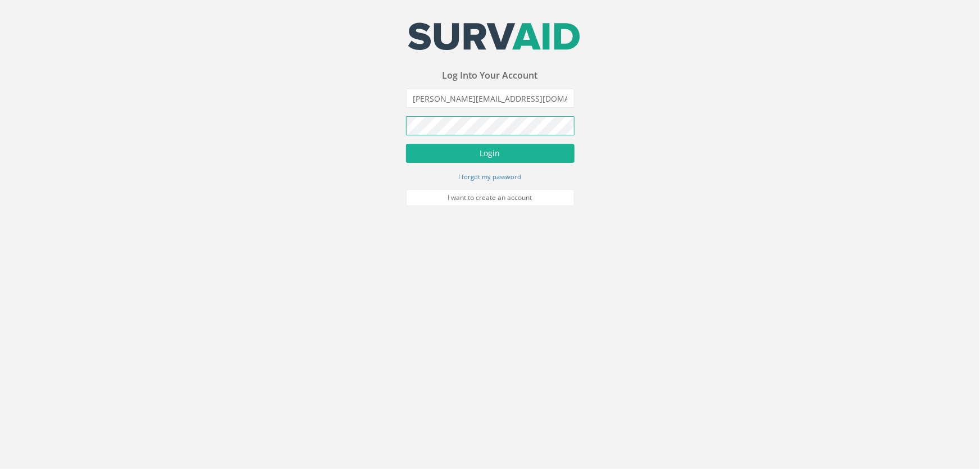 The height and width of the screenshot is (469, 980). I want to click on a: I forgot my password, so click(490, 176).